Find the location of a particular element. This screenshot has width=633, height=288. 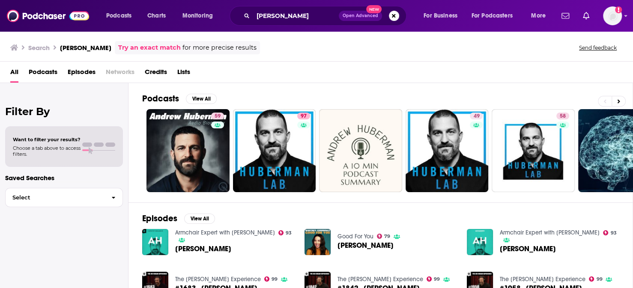

span: Choose a tab above to access filters. is located at coordinates (47, 151).